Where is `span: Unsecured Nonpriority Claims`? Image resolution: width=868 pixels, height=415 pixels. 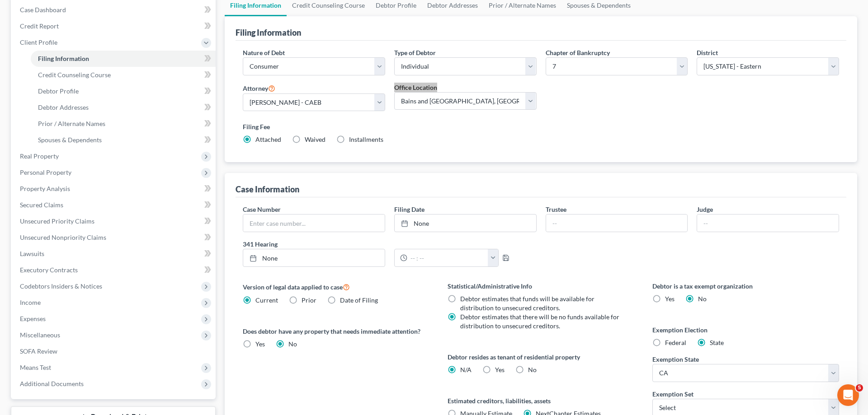
span: Unsecured Nonpriority Claims is located at coordinates (63, 237).